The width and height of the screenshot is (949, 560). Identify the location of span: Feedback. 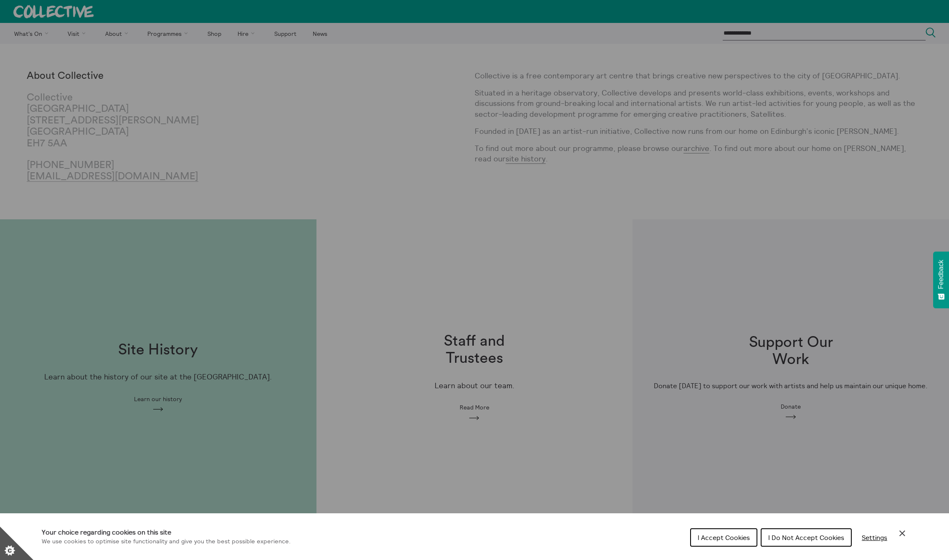
(941, 274).